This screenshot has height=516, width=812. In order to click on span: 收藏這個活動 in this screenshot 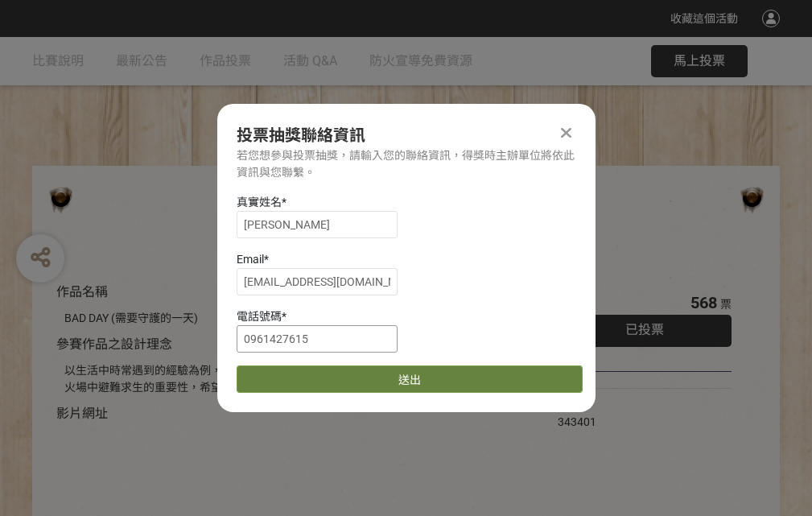, I will do `click(705, 19)`.